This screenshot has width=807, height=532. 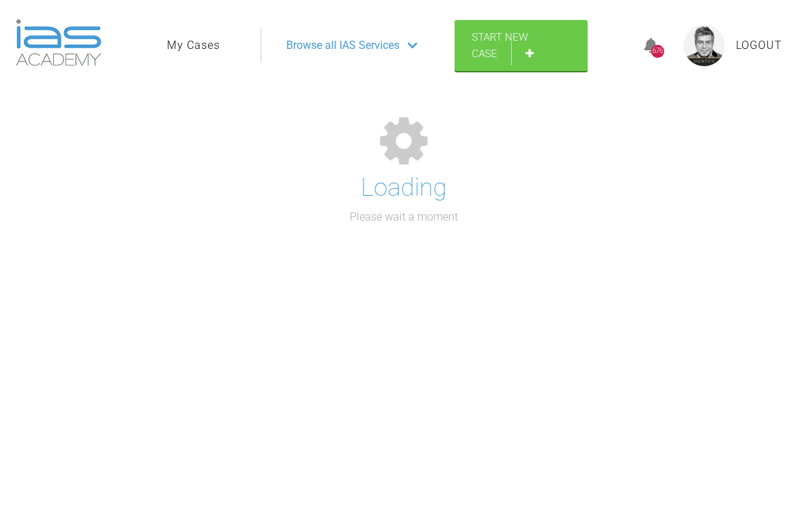 What do you see at coordinates (499, 45) in the screenshot?
I see `span: Start New Case` at bounding box center [499, 45].